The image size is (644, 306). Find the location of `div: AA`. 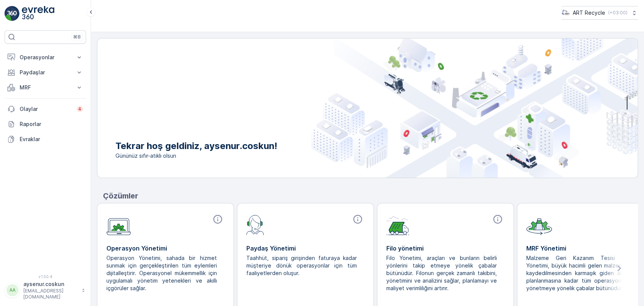

div: AA is located at coordinates (12, 290).